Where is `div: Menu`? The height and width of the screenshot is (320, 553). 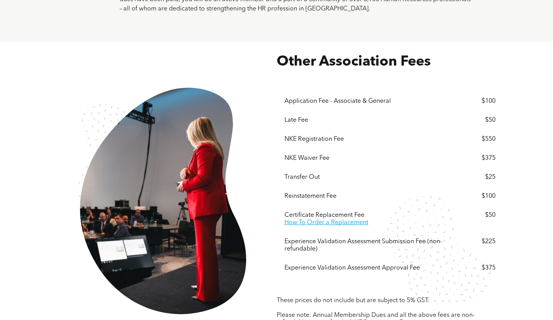 div: Menu is located at coordinates (390, 182).